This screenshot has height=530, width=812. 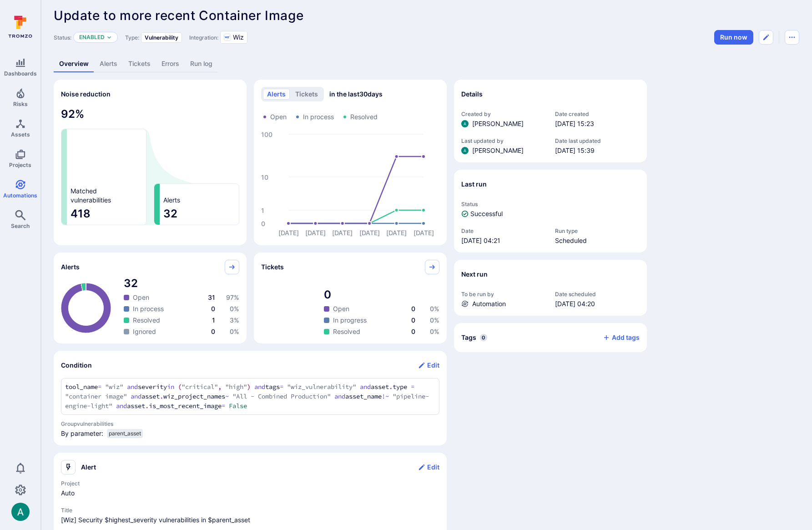 What do you see at coordinates (106, 213) in the screenshot?
I see `span: 418` at bounding box center [106, 213].